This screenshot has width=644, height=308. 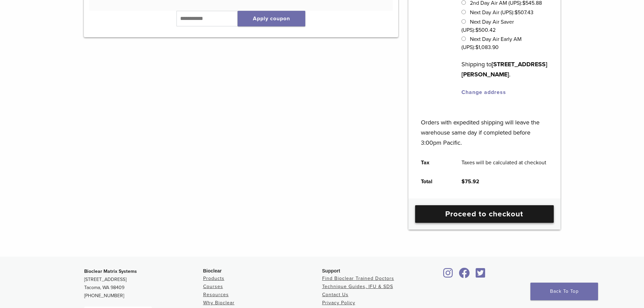 What do you see at coordinates (502, 12) in the screenshot?
I see `label: Next Day Air (UPS):` at bounding box center [502, 12].